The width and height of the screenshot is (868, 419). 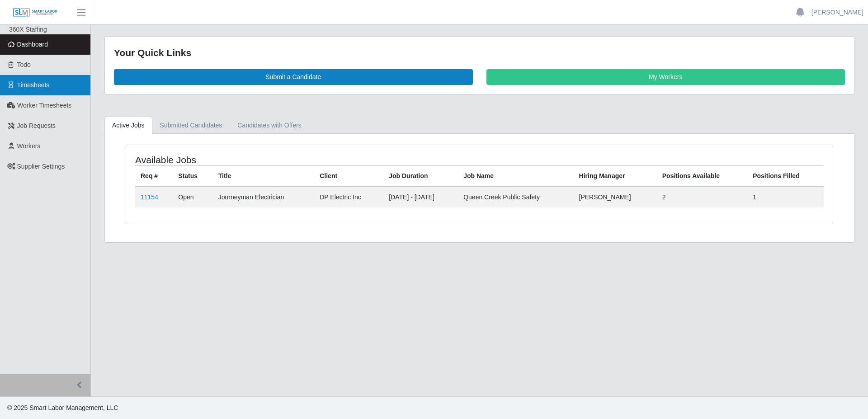 What do you see at coordinates (293, 77) in the screenshot?
I see `a: Submit a Candidate` at bounding box center [293, 77].